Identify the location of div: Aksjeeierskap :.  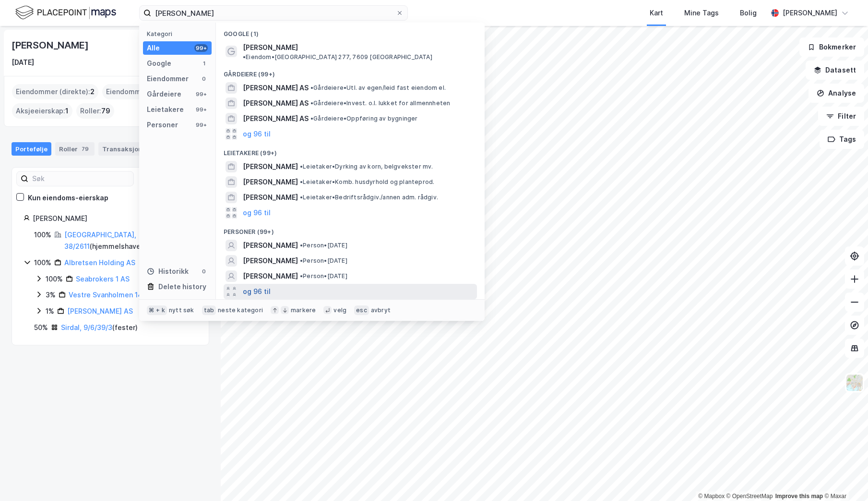
(42, 111).